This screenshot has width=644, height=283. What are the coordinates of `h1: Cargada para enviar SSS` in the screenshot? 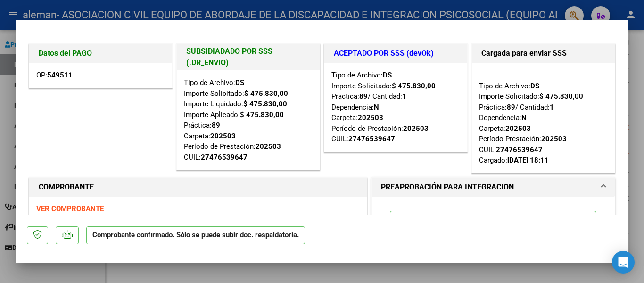 It's located at (544, 53).